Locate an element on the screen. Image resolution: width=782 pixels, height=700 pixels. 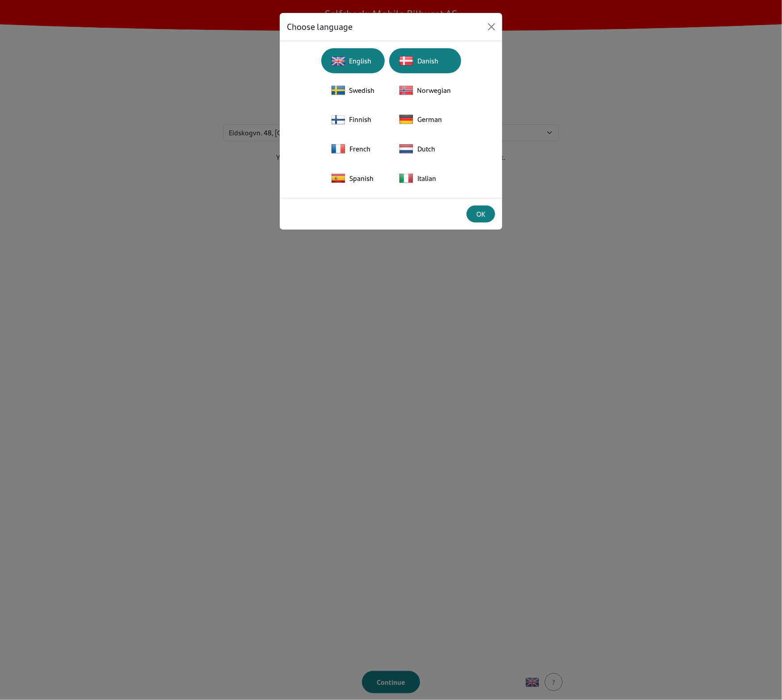
button: Spanish is located at coordinates (353, 178).